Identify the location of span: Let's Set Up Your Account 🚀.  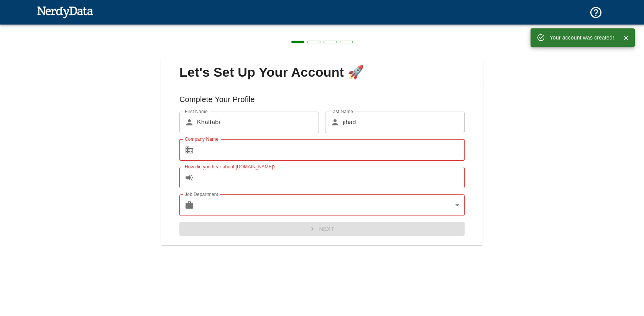
(322, 72).